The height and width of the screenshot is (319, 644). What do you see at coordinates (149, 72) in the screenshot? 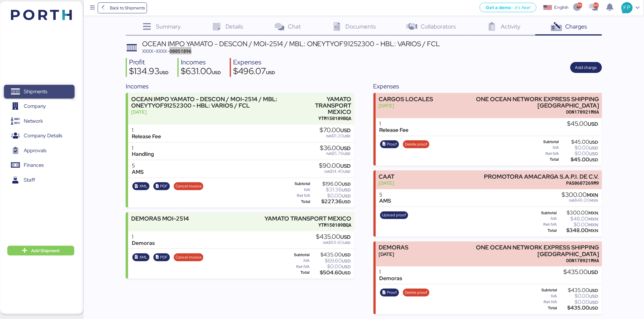
I see `div: $134.93` at bounding box center [149, 72].